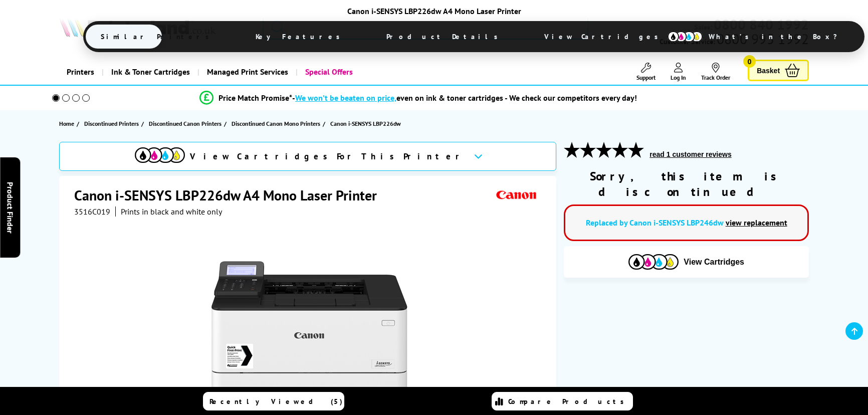 Image resolution: width=868 pixels, height=415 pixels. What do you see at coordinates (686, 184) in the screenshot?
I see `div: Sorry, this item is discontinued` at bounding box center [686, 184].